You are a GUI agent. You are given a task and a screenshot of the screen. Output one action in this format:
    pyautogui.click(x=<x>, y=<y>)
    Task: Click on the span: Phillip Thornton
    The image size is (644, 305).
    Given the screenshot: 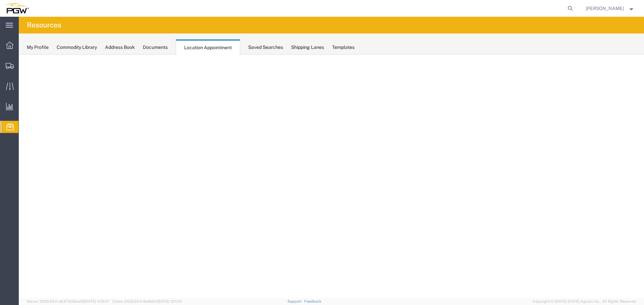 What is the action you would take?
    pyautogui.click(x=604, y=8)
    